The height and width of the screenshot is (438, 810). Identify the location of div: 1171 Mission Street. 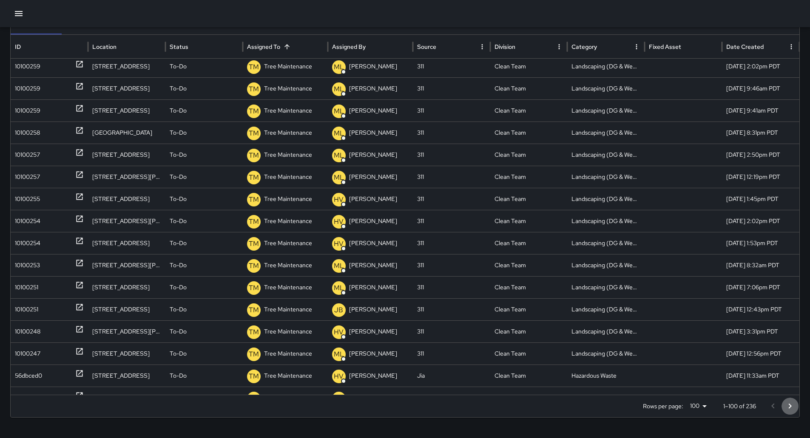
(127, 133).